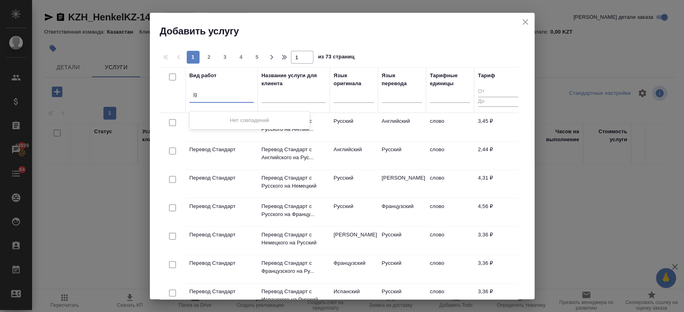  Describe the element at coordinates (209, 57) in the screenshot. I see `span: 2` at that location.